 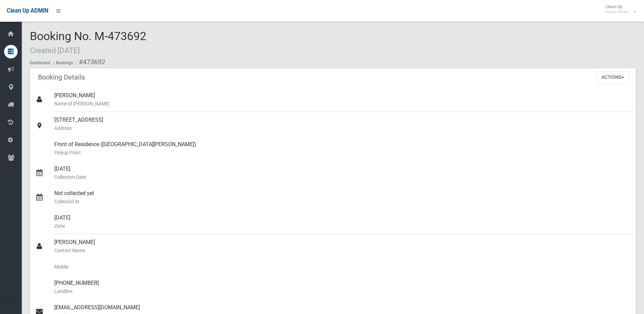 I want to click on button: Actions, so click(x=613, y=77).